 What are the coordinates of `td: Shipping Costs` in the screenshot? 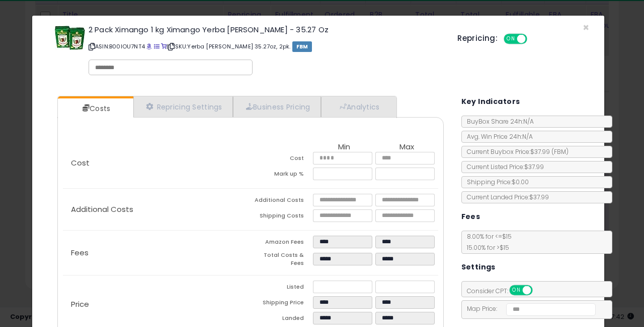 It's located at (282, 217).